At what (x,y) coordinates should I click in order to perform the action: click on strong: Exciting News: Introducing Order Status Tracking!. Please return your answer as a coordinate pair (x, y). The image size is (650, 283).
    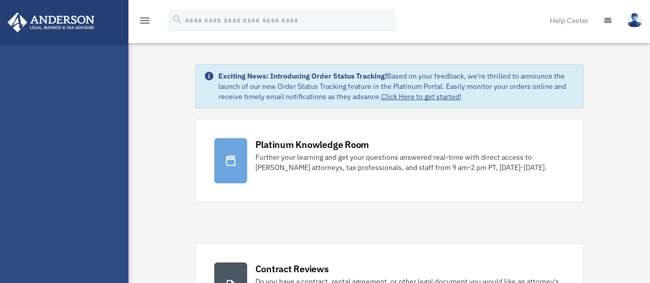
    Looking at the image, I should click on (303, 76).